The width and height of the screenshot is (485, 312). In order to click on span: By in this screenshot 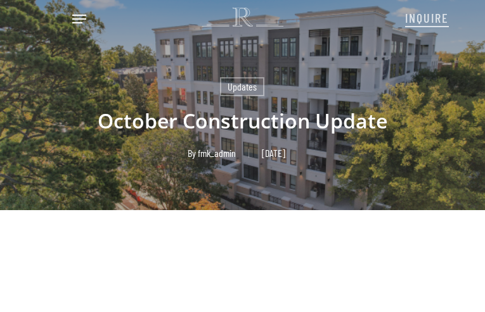, I will do `click(191, 153)`.